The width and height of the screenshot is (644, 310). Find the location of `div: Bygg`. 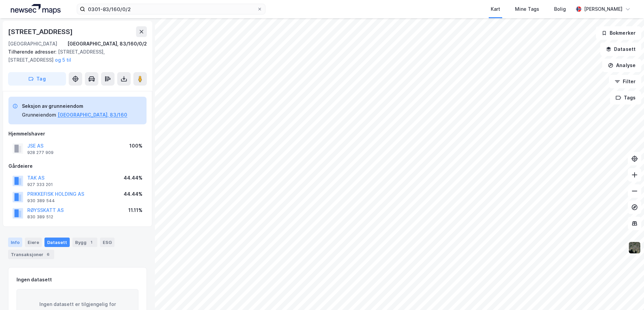

div: Bygg is located at coordinates (85, 242).